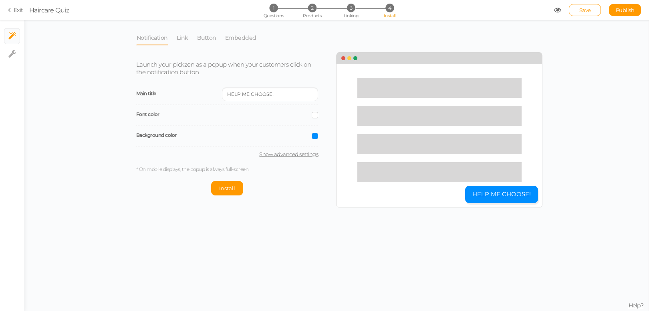  I want to click on span: Linking, so click(351, 16).